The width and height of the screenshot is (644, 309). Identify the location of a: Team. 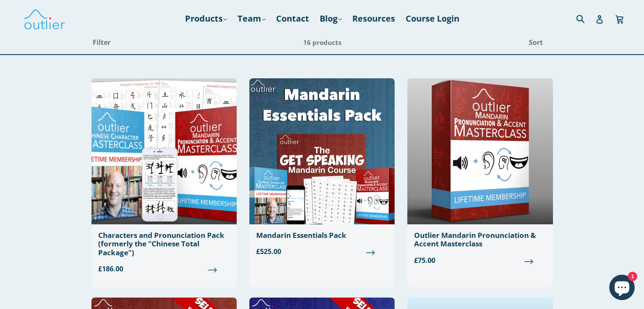
(252, 18).